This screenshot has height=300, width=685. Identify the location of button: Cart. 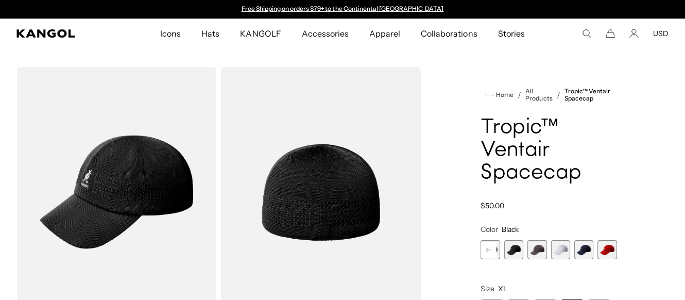
(610, 33).